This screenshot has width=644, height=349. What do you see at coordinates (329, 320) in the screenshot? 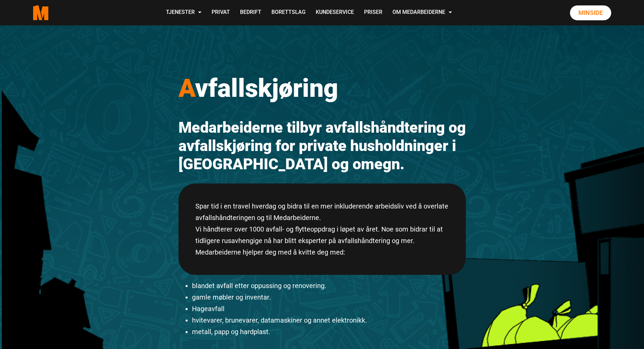
I see `li: hvitevarer, brunevarer, datamaskiner og annet elektronikk.` at bounding box center [329, 320].